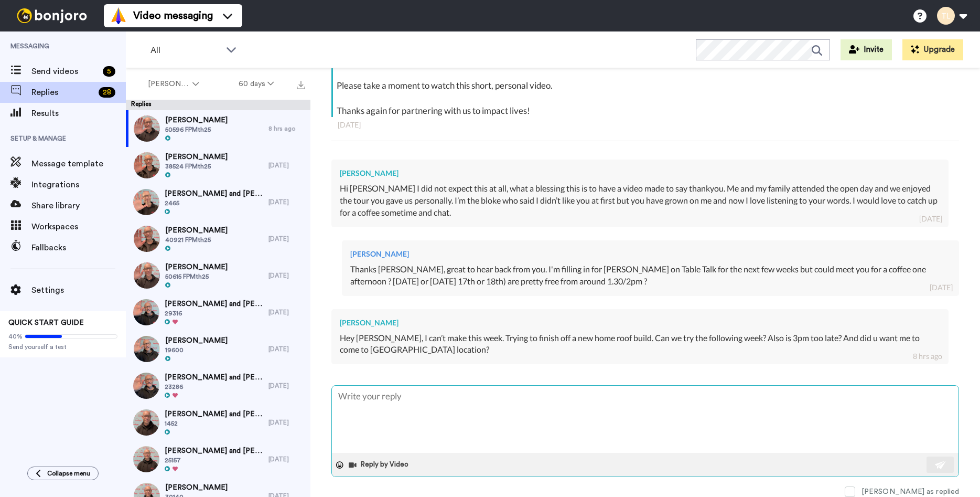  What do you see at coordinates (196, 130) in the screenshot?
I see `span: 50596 FPMth25` at bounding box center [196, 130].